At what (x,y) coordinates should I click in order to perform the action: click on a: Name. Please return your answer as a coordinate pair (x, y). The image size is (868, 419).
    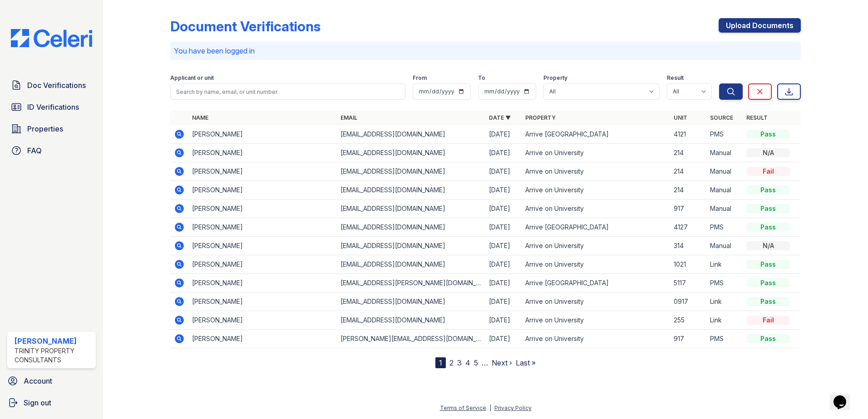
    Looking at the image, I should click on (200, 118).